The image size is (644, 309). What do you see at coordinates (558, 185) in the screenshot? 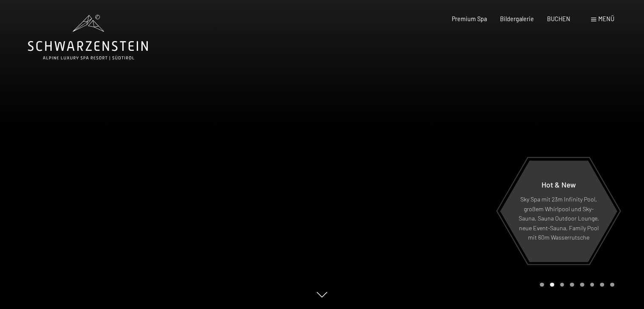
I see `span: Hot & New` at bounding box center [558, 185].